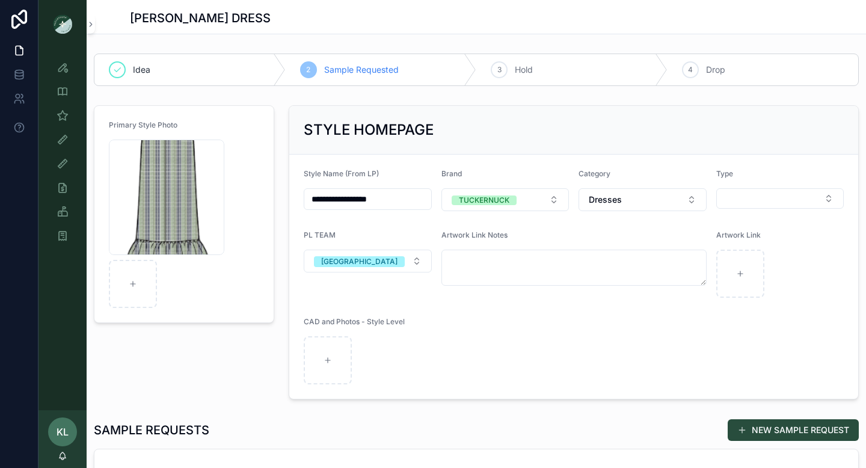 Image resolution: width=866 pixels, height=468 pixels. What do you see at coordinates (63, 155) in the screenshot?
I see `div: scrollable content` at bounding box center [63, 155].